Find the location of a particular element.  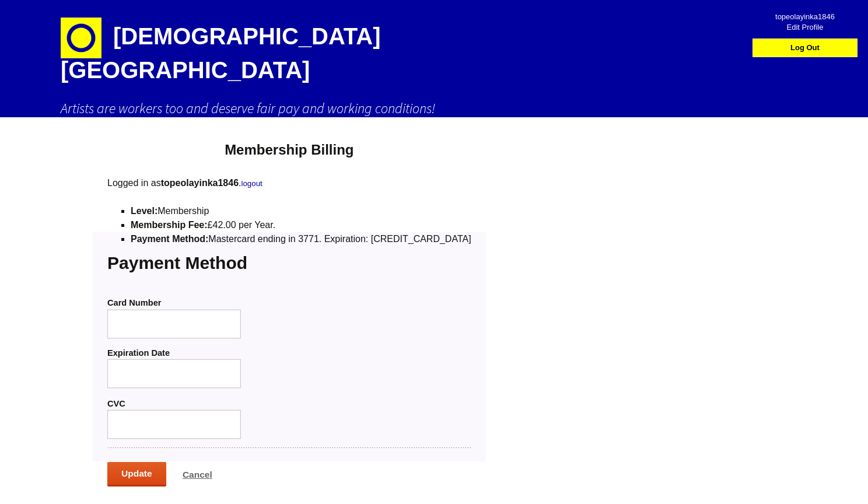

h2: Artists are workers too and deserve fair pay and working conditions! is located at coordinates (434, 108).